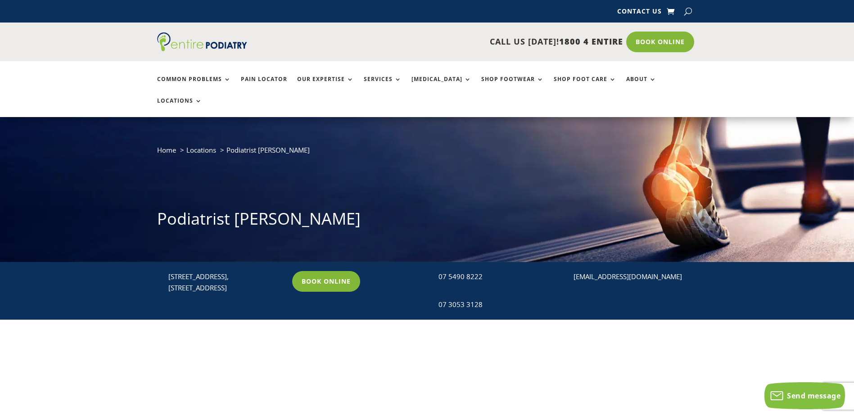  I want to click on a: About, so click(641, 86).